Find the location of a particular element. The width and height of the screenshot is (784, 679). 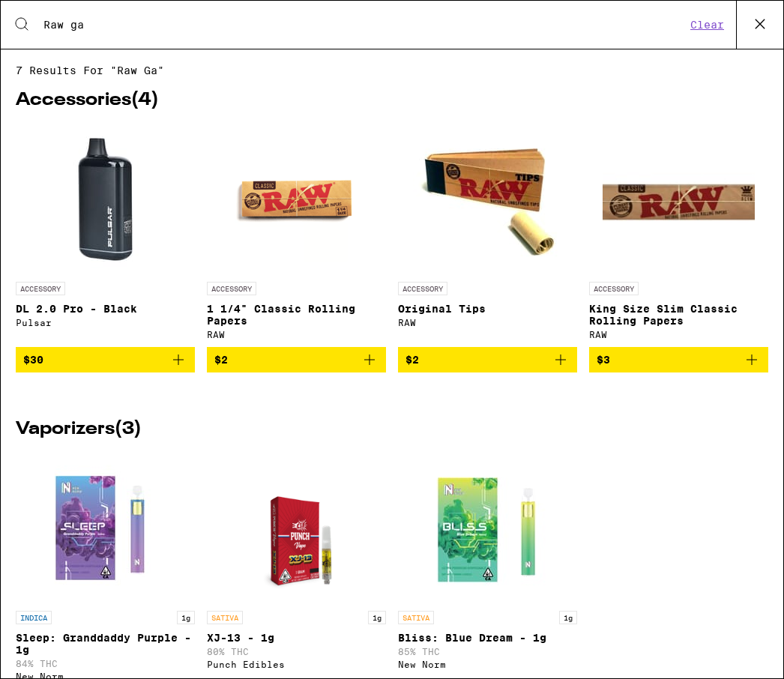

img: New Norm - Sleep: Granddaddy Purple - 1g is located at coordinates (106, 529).